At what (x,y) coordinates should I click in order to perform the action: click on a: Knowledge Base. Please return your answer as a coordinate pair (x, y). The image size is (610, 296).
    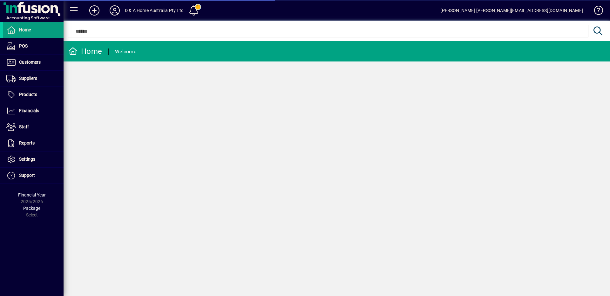
    Looking at the image, I should click on (595, 11).